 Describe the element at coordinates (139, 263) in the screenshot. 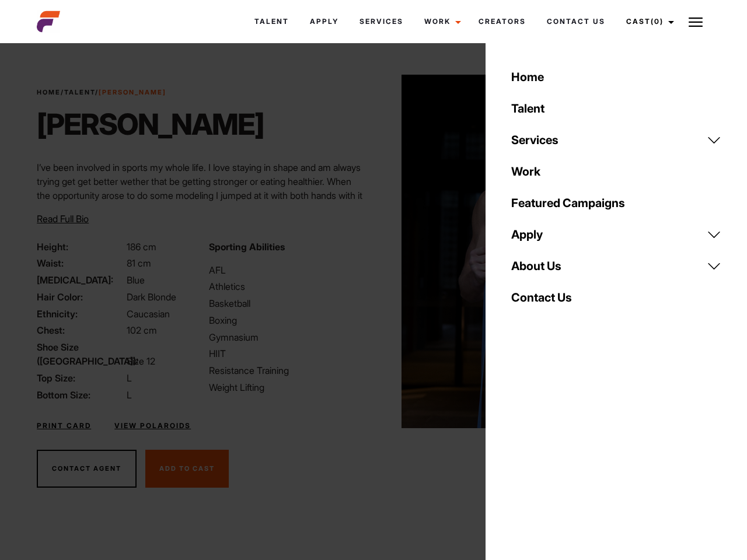

I see `span: 81 cm` at that location.